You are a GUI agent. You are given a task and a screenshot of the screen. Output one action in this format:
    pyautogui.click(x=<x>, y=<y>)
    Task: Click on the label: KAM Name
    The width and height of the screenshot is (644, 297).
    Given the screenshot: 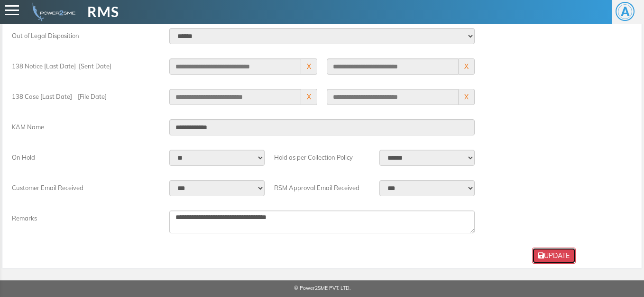 What is the action you would take?
    pyautogui.click(x=86, y=126)
    